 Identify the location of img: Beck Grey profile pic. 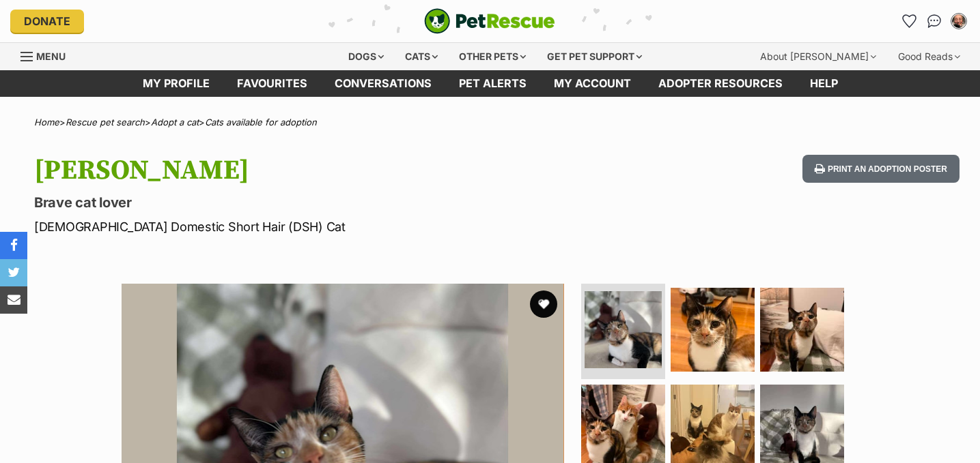
(959, 21).